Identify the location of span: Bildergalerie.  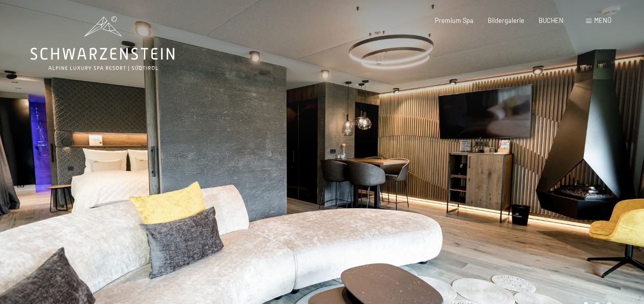
(506, 21).